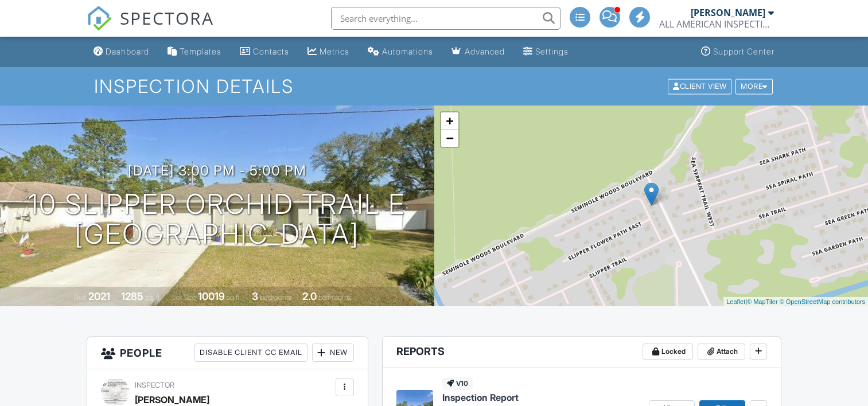  Describe the element at coordinates (251, 353) in the screenshot. I see `div: Disable Client CC Email` at that location.